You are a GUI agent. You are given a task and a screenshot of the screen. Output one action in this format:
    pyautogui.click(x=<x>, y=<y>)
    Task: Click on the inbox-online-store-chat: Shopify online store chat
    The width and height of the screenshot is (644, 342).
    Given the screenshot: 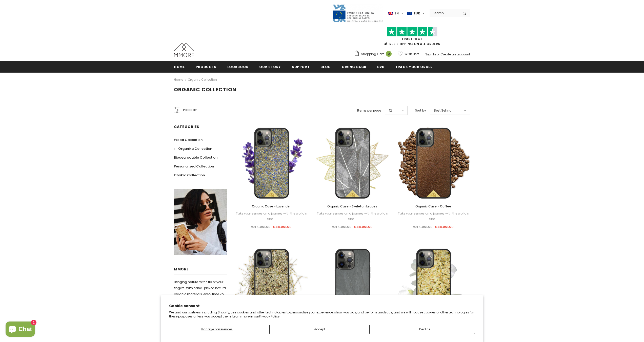 What is the action you would take?
    pyautogui.click(x=20, y=329)
    